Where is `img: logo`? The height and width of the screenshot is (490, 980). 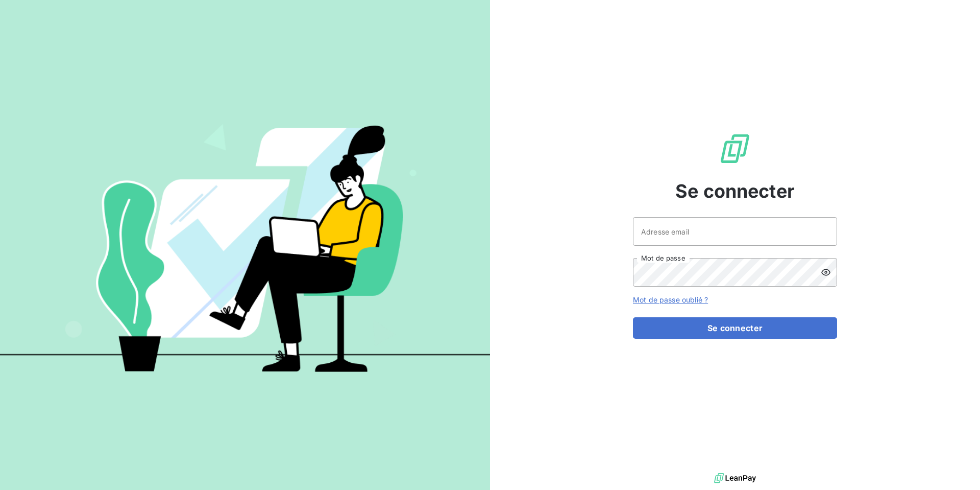 img: logo is located at coordinates (735, 478).